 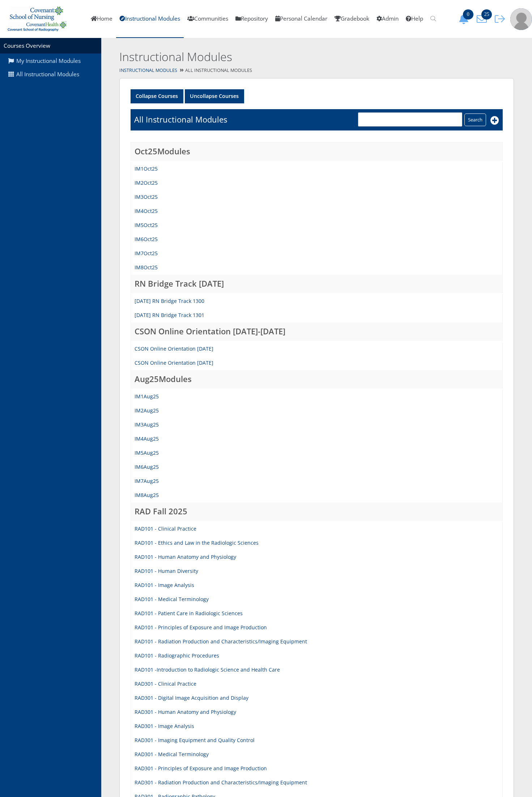 What do you see at coordinates (486, 14) in the screenshot?
I see `span: 25` at bounding box center [486, 14].